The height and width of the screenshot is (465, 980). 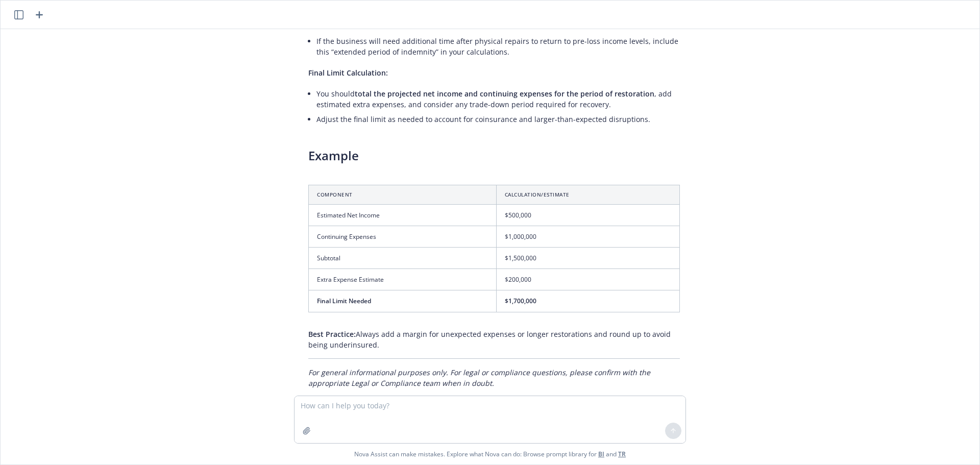 I want to click on td: Estimated Net Income, so click(x=402, y=215).